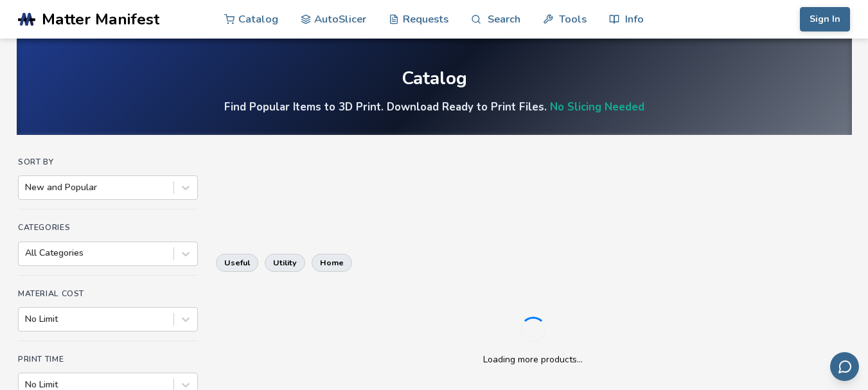 This screenshot has height=390, width=868. Describe the element at coordinates (237, 263) in the screenshot. I see `button: useful` at that location.